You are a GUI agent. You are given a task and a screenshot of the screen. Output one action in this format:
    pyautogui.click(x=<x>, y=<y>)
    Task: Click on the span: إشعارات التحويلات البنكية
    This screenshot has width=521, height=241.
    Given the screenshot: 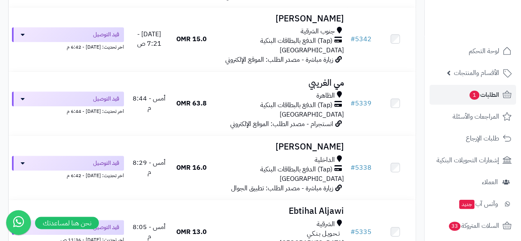 What is the action you would take?
    pyautogui.click(x=468, y=160)
    